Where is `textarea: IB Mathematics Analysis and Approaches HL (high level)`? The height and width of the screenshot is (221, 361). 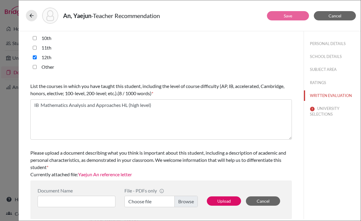
textarea: IB Mathematics Analysis and Approaches HL (high level) is located at coordinates (161, 119).